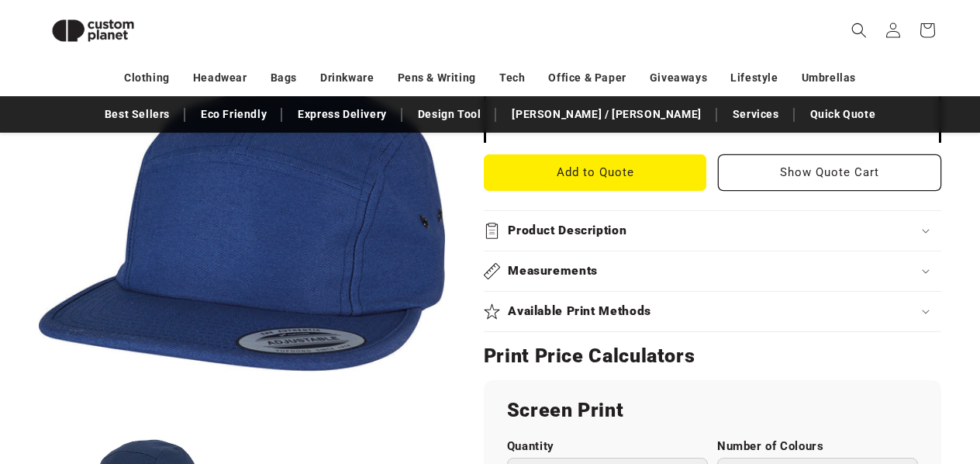 This screenshot has width=980, height=464. I want to click on button: Add to Quote, so click(595, 173).